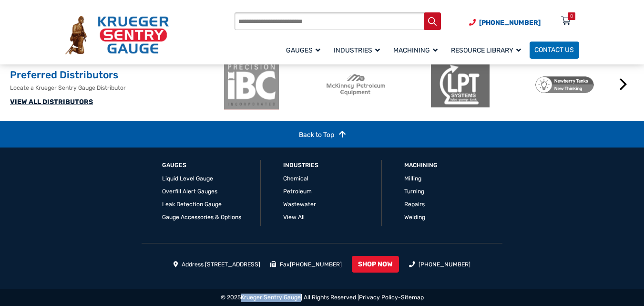 The height and width of the screenshot is (306, 644). What do you see at coordinates (460, 84) in the screenshot?
I see `img: LPT` at bounding box center [460, 84].